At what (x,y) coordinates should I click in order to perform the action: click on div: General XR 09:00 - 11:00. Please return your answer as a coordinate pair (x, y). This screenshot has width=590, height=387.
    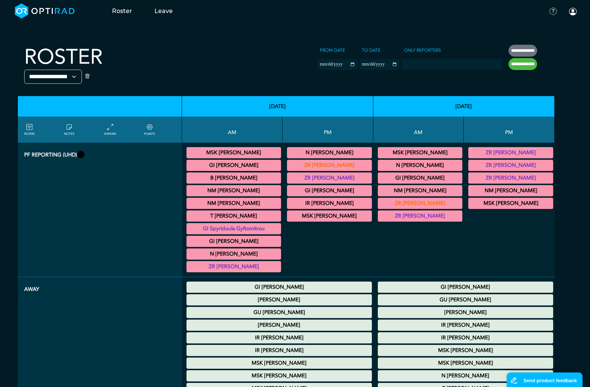
    Looking at the image, I should click on (234, 228).